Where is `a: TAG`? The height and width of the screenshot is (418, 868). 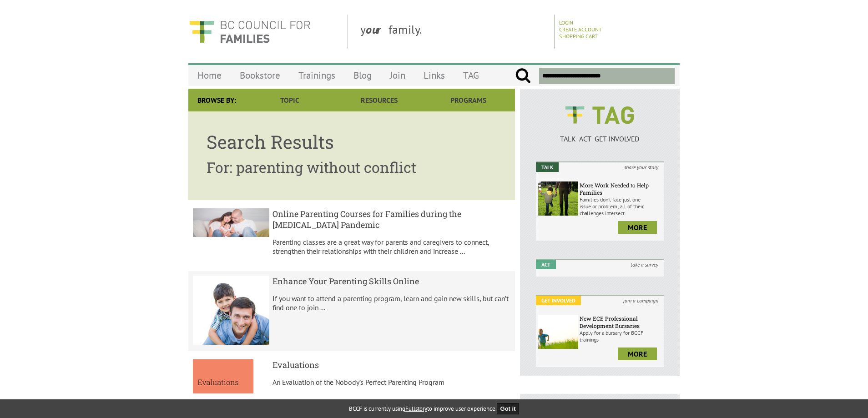
a: TAG is located at coordinates (471, 75).